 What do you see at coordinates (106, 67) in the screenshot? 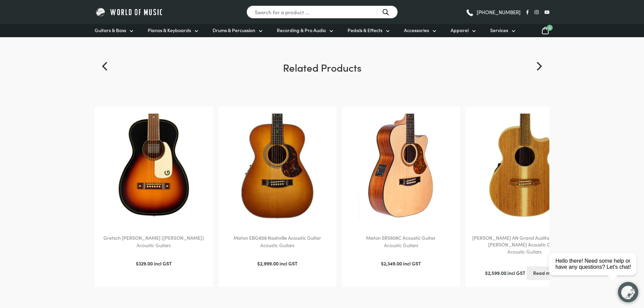
I see `button: Previous` at bounding box center [106, 67].